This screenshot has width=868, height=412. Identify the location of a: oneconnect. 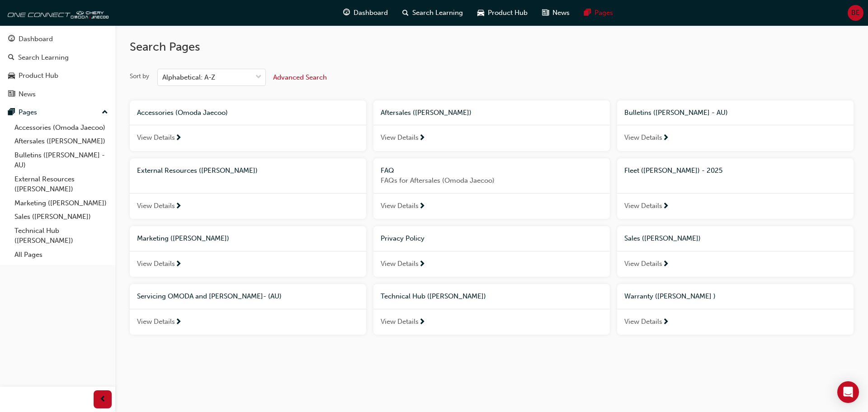
(56, 13).